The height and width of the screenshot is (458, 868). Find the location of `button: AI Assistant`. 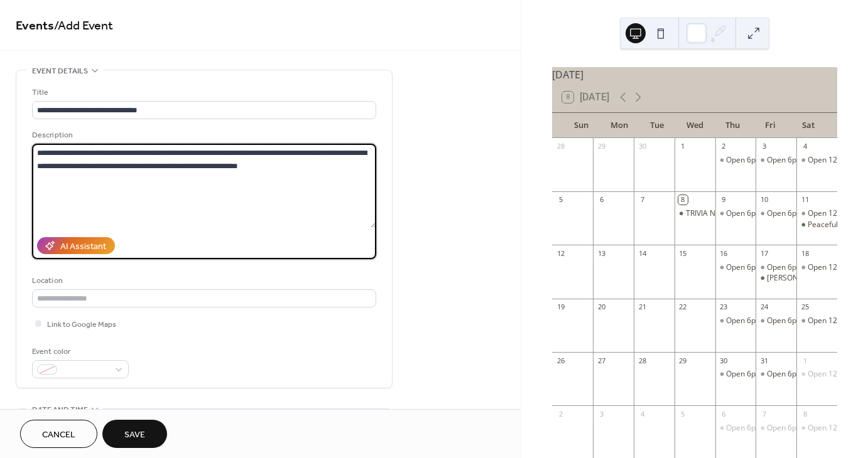

button: AI Assistant is located at coordinates (76, 246).